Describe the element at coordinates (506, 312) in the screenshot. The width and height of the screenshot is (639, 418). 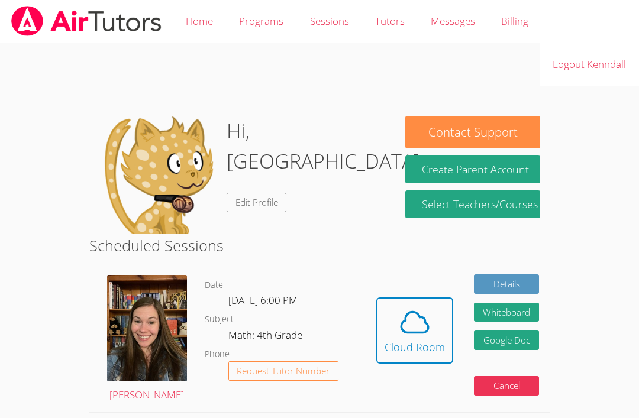
I see `button: Whiteboard` at that location.